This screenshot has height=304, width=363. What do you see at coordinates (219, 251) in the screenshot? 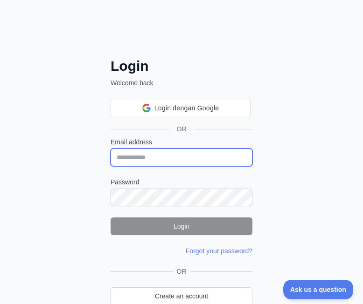
I see `a: Forgot your password?` at bounding box center [219, 251].